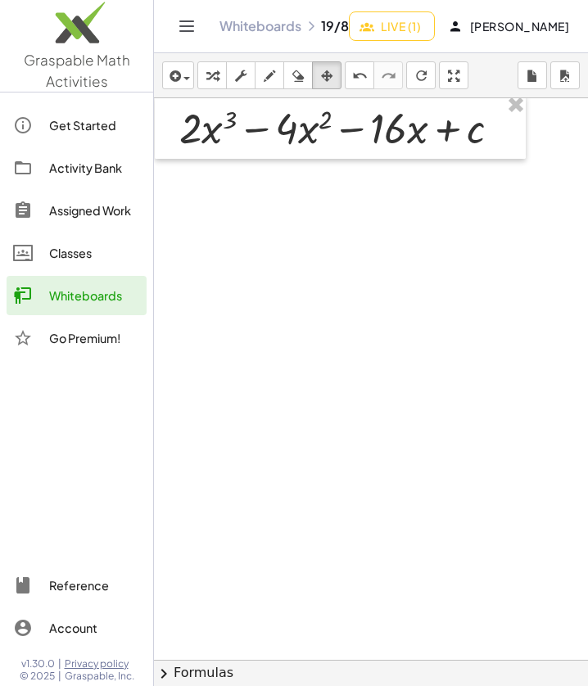 The width and height of the screenshot is (588, 686). I want to click on div: Reference, so click(94, 585).